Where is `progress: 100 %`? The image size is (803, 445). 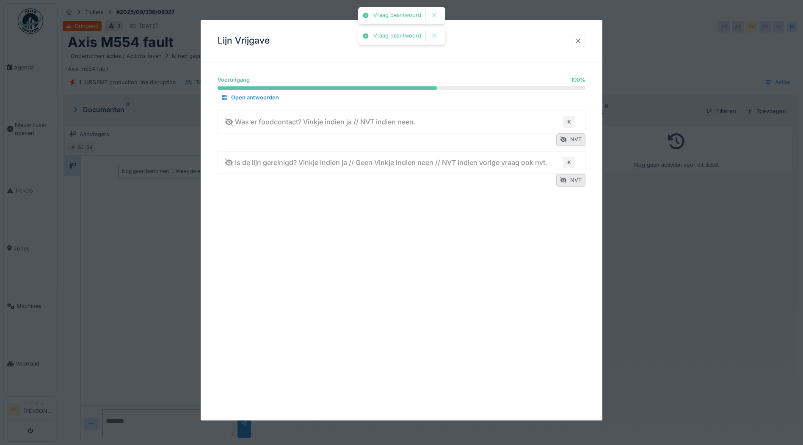
progress: 100 % is located at coordinates (401, 88).